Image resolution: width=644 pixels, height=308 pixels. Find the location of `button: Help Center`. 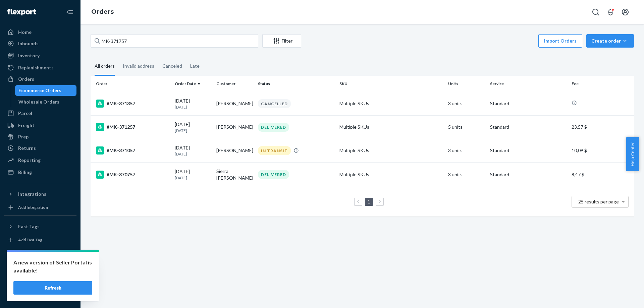

button: Help Center is located at coordinates (632, 154).